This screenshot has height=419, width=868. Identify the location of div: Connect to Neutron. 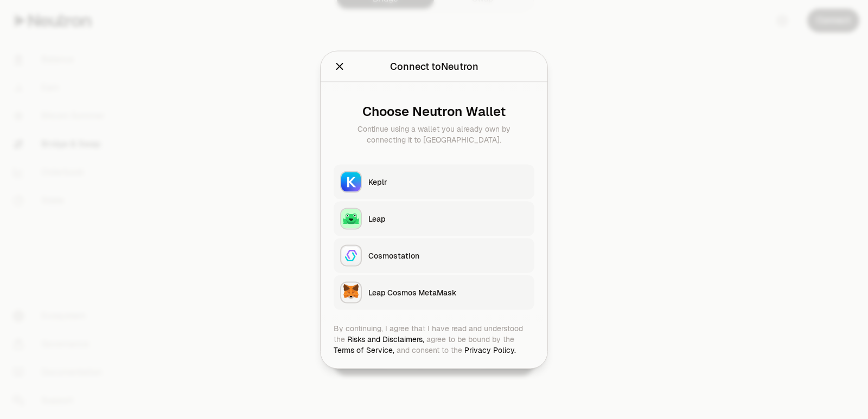
(434, 66).